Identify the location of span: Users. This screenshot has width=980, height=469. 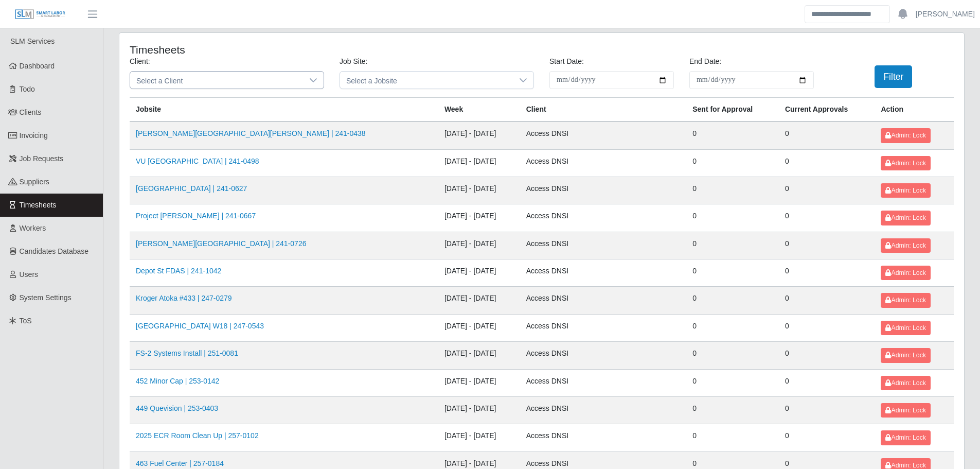
(29, 274).